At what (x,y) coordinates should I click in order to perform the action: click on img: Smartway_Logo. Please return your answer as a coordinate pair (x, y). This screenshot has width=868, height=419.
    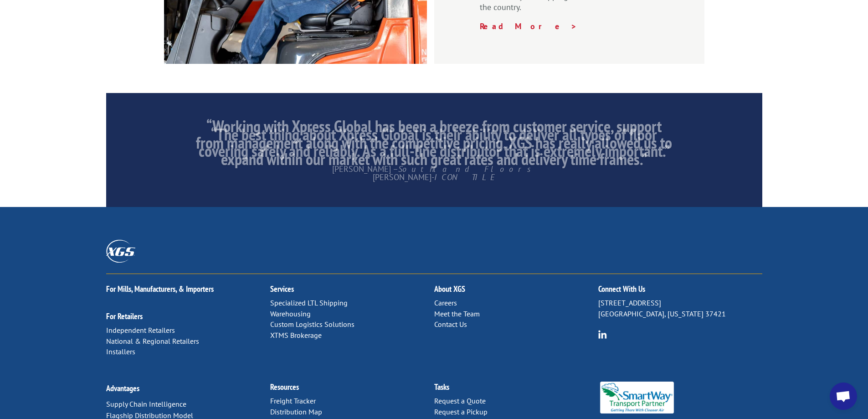
    Looking at the image, I should click on (637, 397).